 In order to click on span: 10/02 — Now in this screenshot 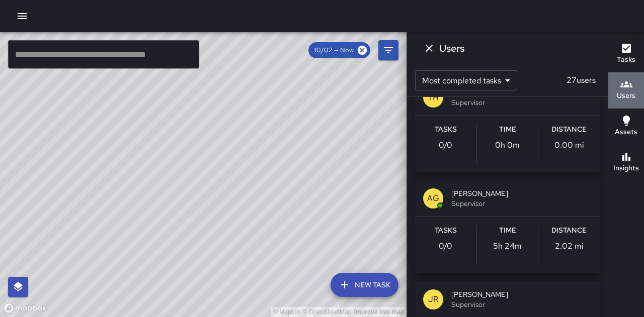, I will do `click(334, 50)`.